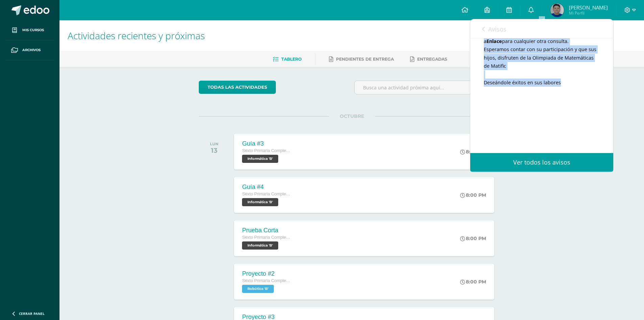  What do you see at coordinates (430, 88) in the screenshot?
I see `input: Busca una actividad próxima aquí...` at bounding box center [430, 88].